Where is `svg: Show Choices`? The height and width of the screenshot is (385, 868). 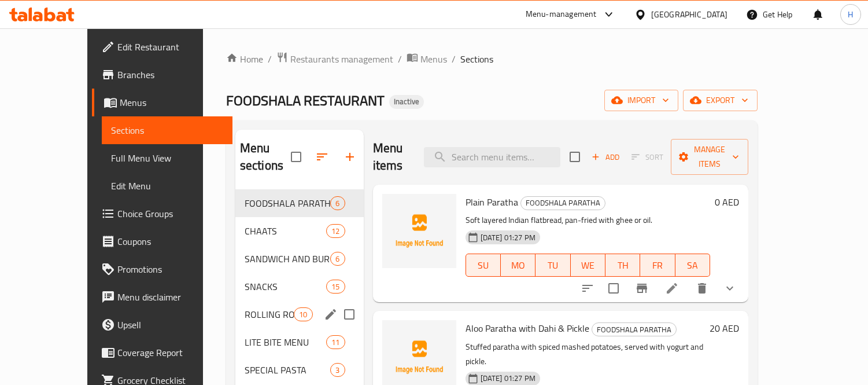
svg: Show Choices is located at coordinates (730, 288).